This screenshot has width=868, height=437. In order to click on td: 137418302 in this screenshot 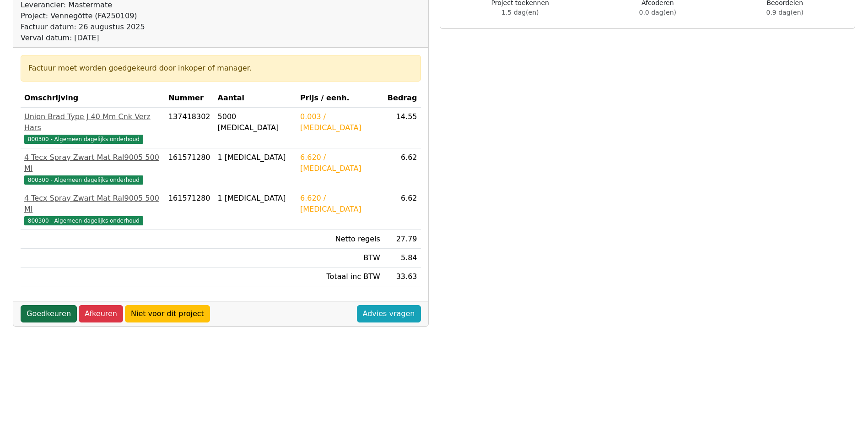, I will do `click(189, 128)`.